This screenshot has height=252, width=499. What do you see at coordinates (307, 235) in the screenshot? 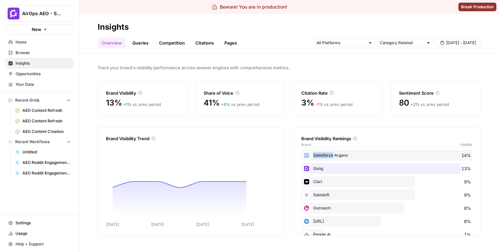
I see `img: m91aa644vh47mb0y152o0kapheco` at bounding box center [307, 235].